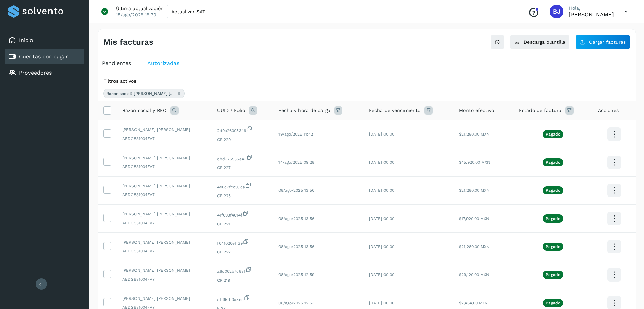 The image size is (644, 309). Describe the element at coordinates (304, 111) in the screenshot. I see `span: Fecha y hora de carga` at that location.